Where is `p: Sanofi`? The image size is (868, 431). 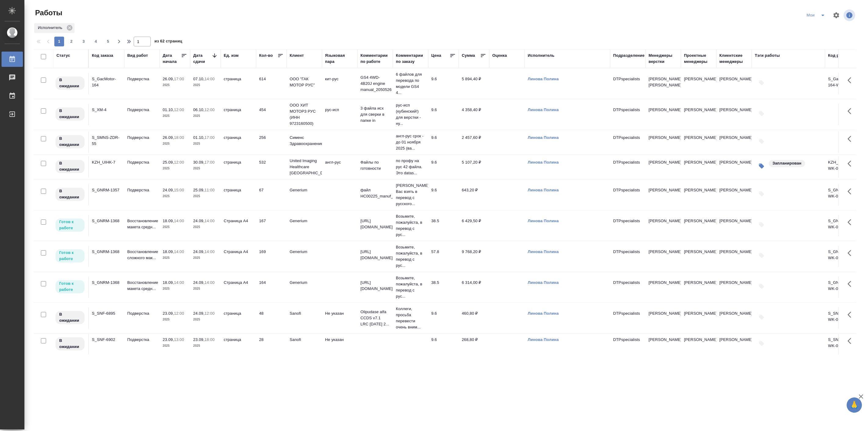
p: Sanofi is located at coordinates (304, 313).